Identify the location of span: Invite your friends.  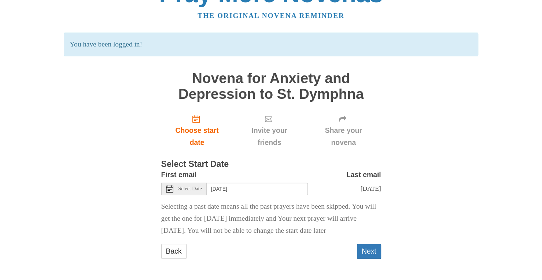
(269, 137).